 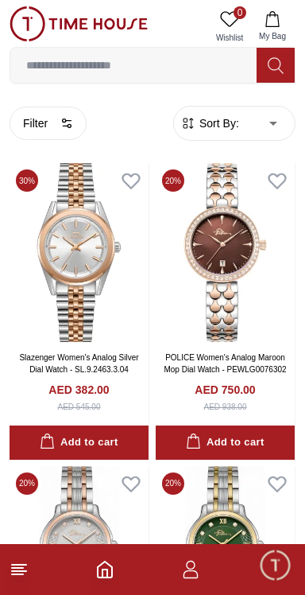 I want to click on span: 30 %, so click(x=27, y=181).